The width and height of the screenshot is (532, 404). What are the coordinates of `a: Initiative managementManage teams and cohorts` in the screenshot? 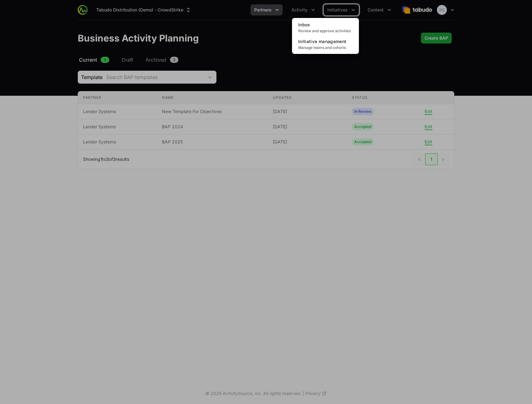 It's located at (325, 44).